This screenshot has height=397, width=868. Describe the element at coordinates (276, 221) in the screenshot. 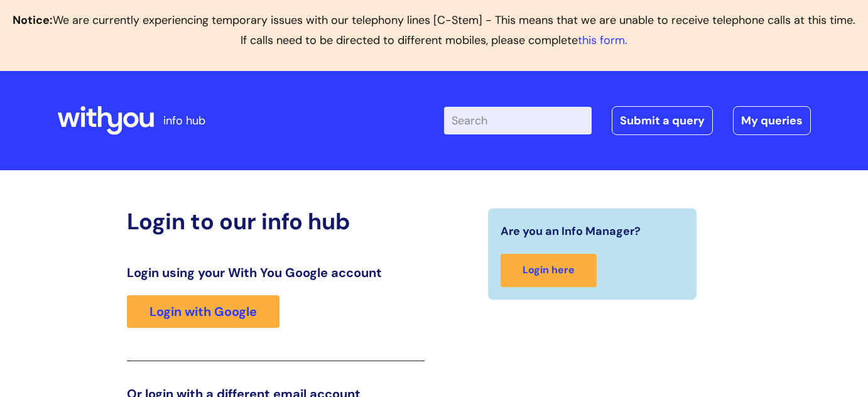

I see `h2: Login to our info hub` at that location.